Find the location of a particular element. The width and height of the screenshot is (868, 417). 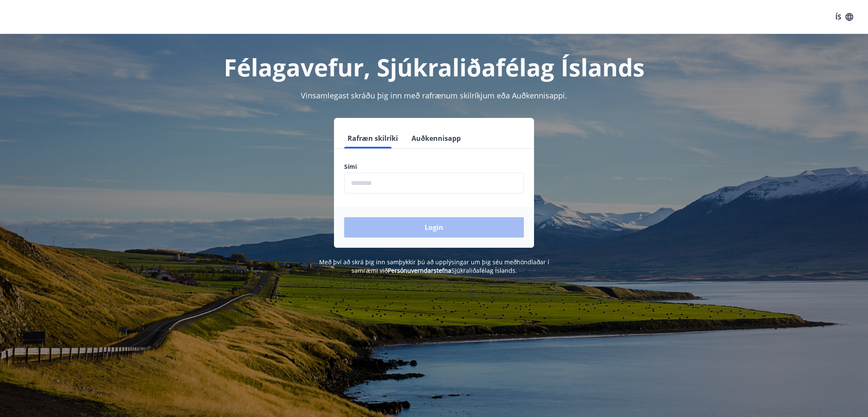

a: Persónuverndarstefna is located at coordinates (419, 270).